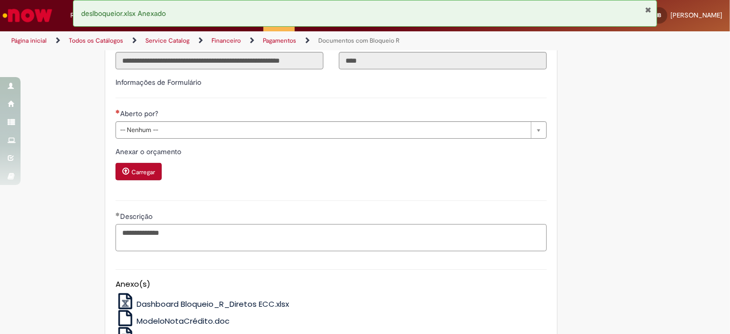 Image resolution: width=730 pixels, height=334 pixels. I want to click on span: Dashboard Bloqueio_R_Diretos ECC.xlsx, so click(213, 303).